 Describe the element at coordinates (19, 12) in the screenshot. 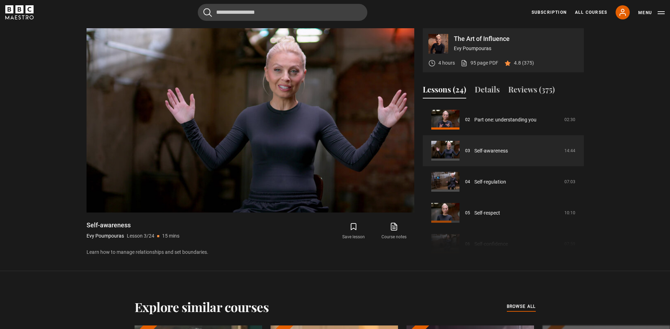

I see `a: BBC Maestro` at that location.